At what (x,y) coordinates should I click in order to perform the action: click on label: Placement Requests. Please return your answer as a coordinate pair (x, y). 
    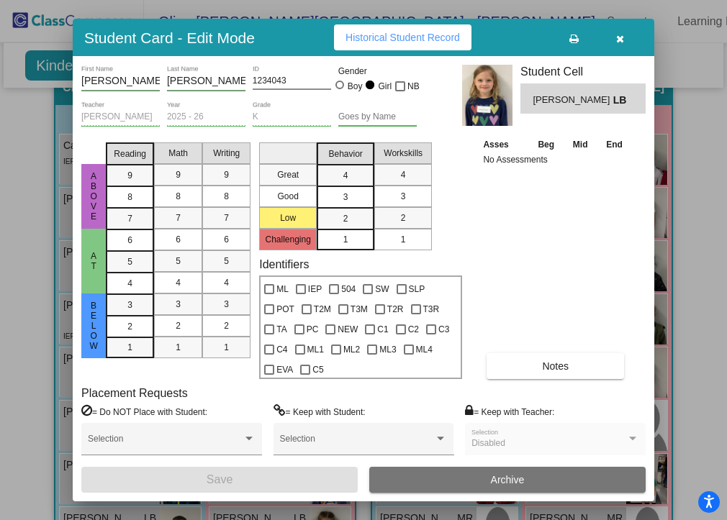
    Looking at the image, I should click on (135, 393).